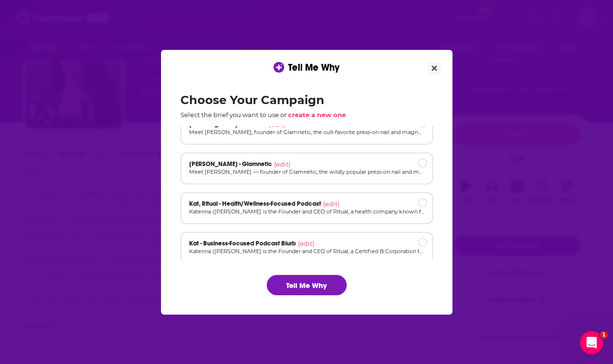 This screenshot has height=364, width=613. Describe the element at coordinates (279, 67) in the screenshot. I see `img: tell me why sparkle` at that location.